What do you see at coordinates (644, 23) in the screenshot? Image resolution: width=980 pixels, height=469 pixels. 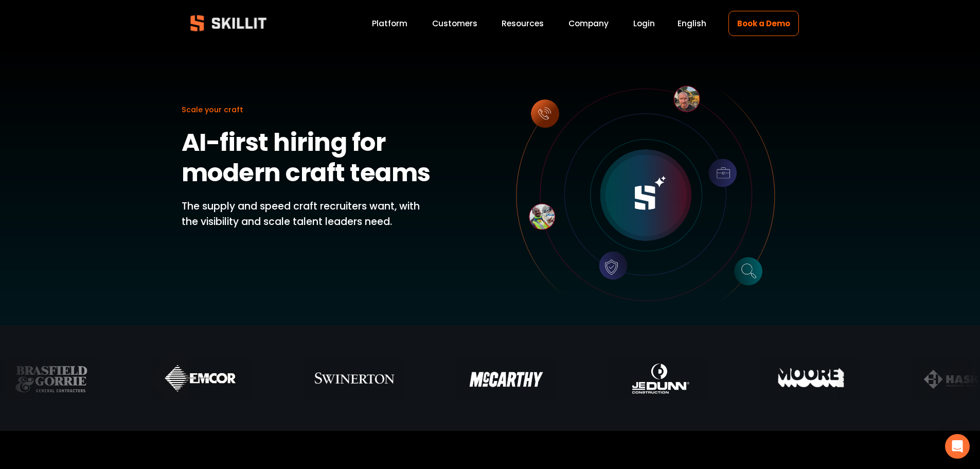 I see `a: Login` at bounding box center [644, 23].